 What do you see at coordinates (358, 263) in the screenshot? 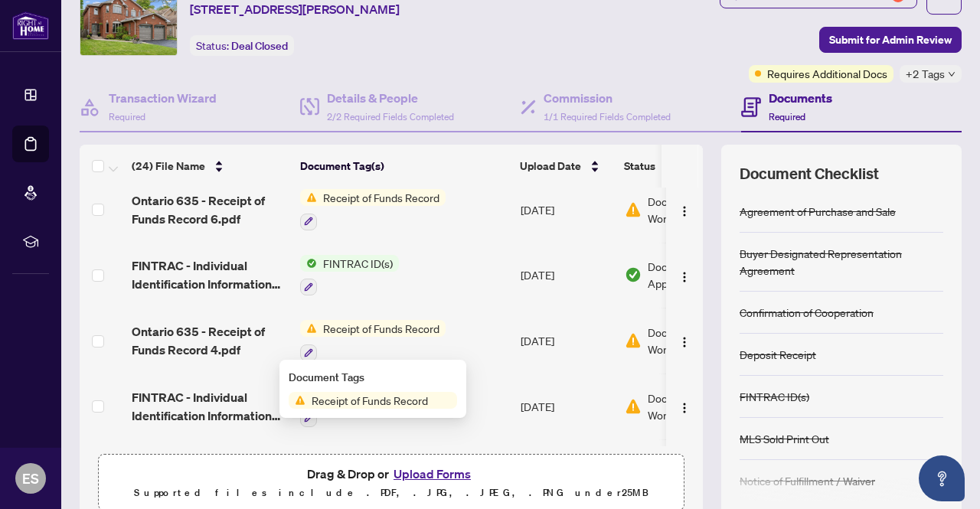
I see `span: FINTRAC ID(s)` at bounding box center [358, 263].